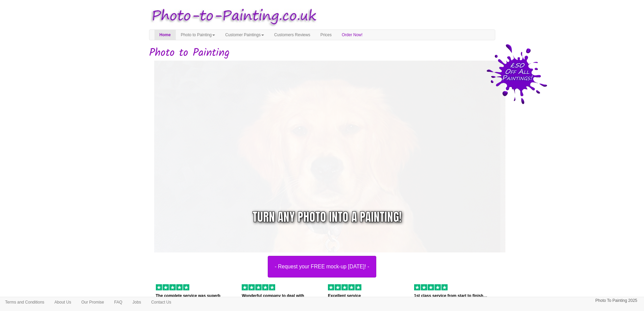 This screenshot has width=644, height=311. What do you see at coordinates (452, 296) in the screenshot?
I see `p: 1st class service from start to finish…` at bounding box center [452, 296].